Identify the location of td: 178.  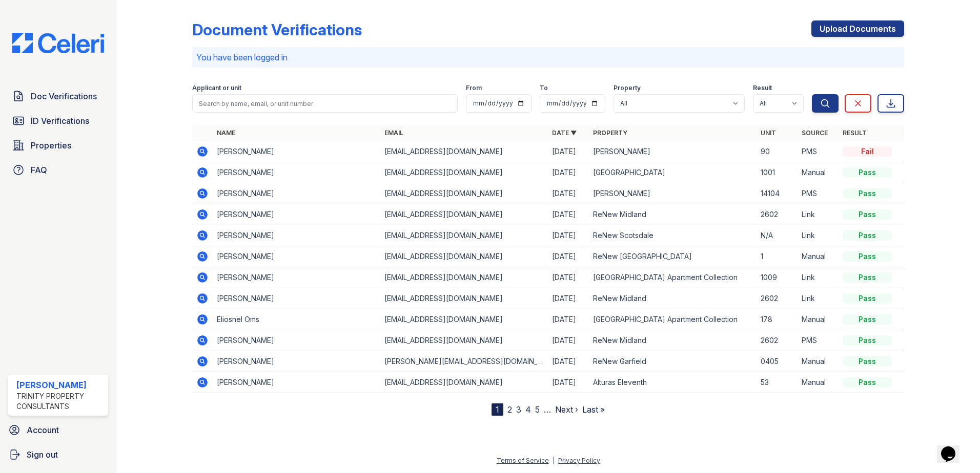
(777, 319).